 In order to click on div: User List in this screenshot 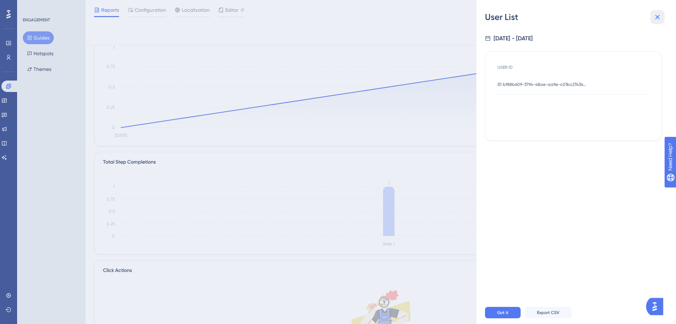, I will do `click(576, 17)`.